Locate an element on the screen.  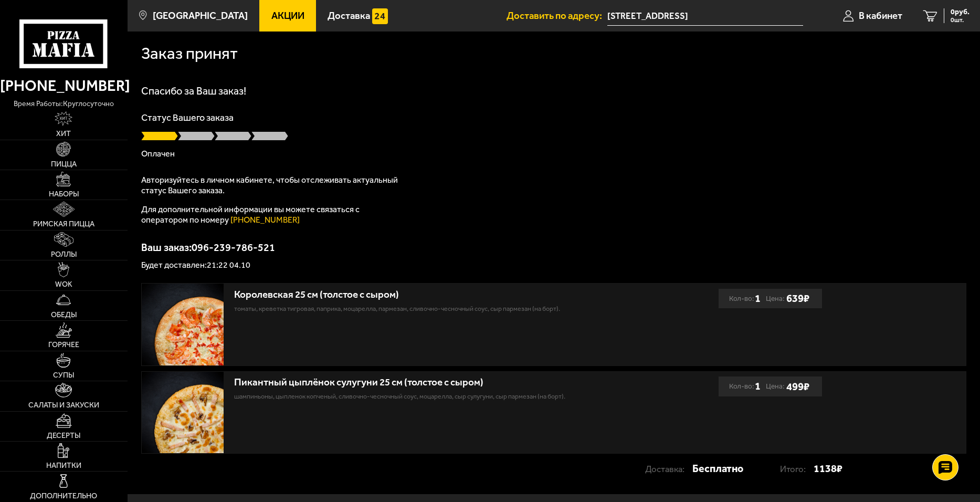
span: Пицца is located at coordinates (64, 164).